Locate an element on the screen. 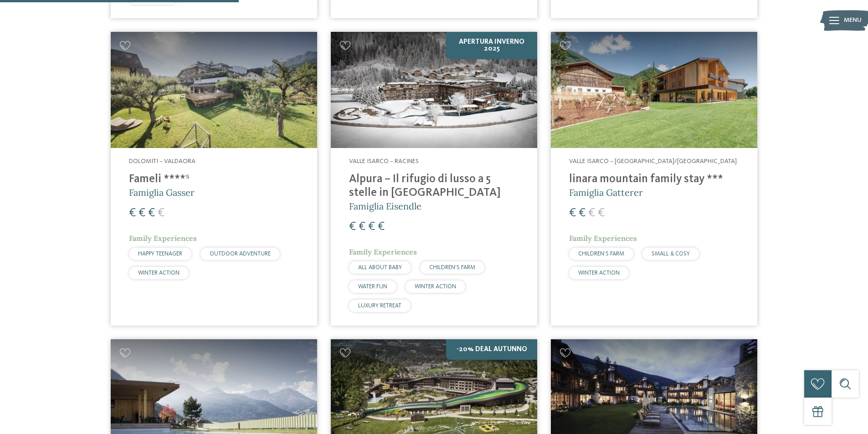 This screenshot has height=434, width=868. span: HAPPY TEENAGER is located at coordinates (160, 254).